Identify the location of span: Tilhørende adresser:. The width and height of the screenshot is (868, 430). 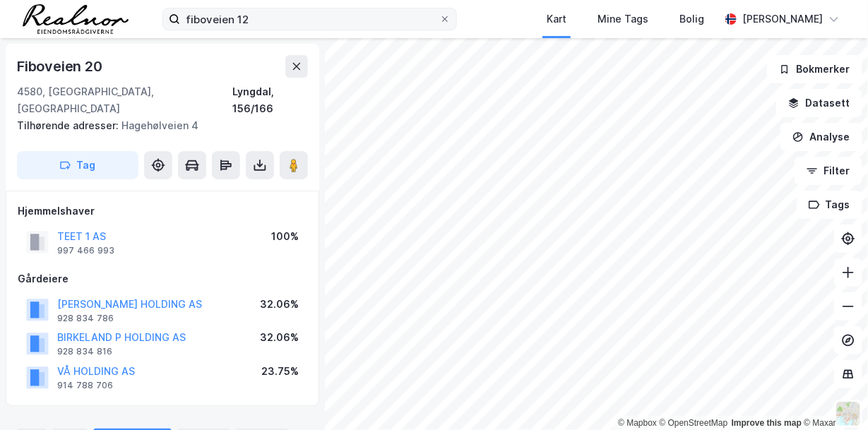
(70, 125).